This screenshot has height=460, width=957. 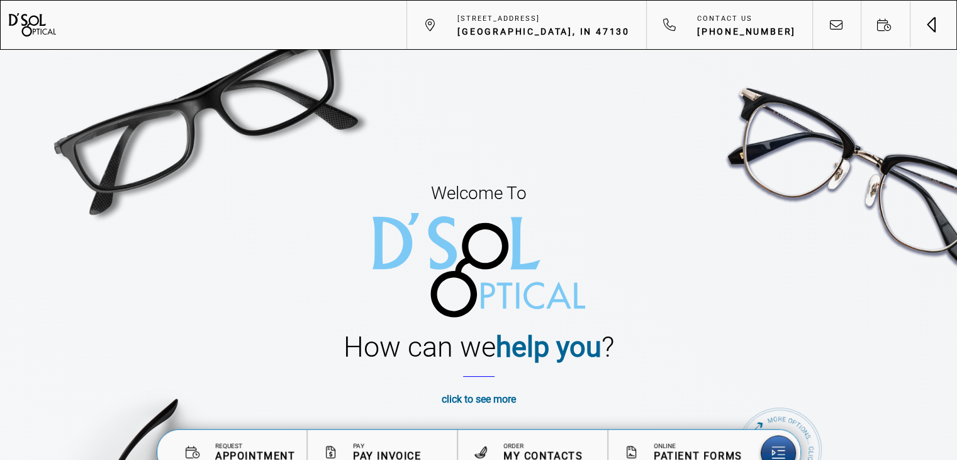 I want to click on span: Contact Us, so click(x=747, y=19).